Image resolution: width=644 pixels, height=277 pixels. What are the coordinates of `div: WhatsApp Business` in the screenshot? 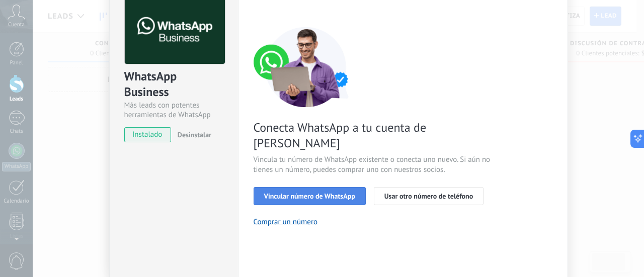 It's located at (173, 85).